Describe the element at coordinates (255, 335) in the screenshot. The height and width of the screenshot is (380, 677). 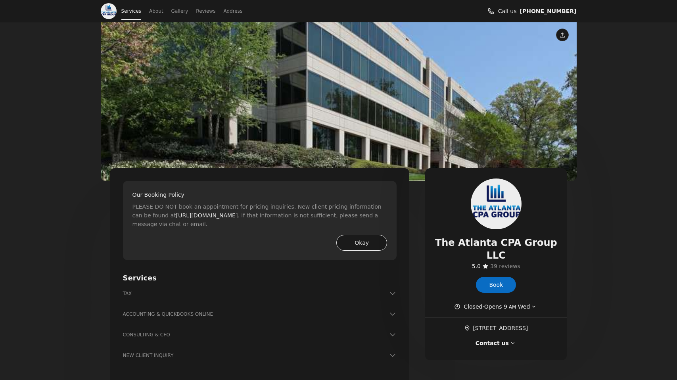
I see `h3: CONSULTING & CFO` at that location.